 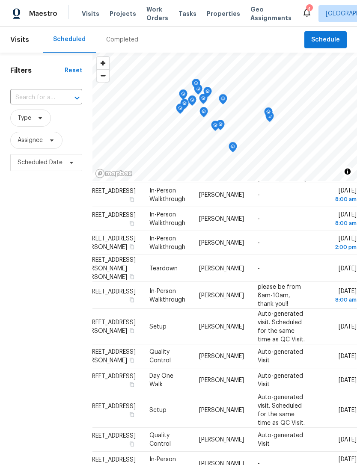 I want to click on span: Scheduled Date, so click(x=40, y=163).